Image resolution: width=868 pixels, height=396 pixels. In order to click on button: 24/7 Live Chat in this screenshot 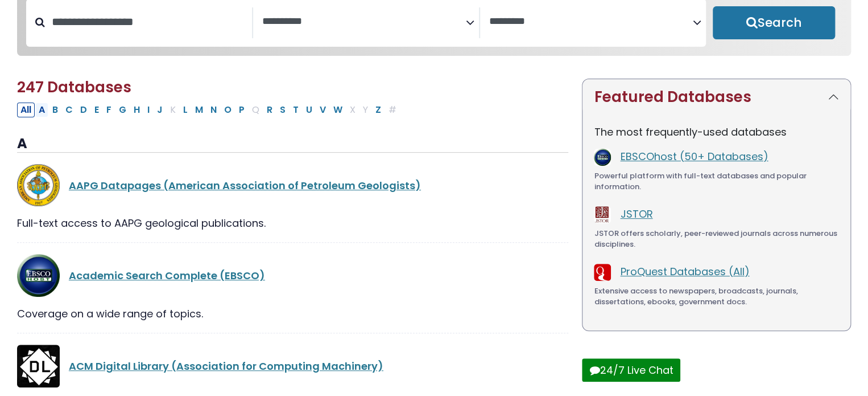, I will do `click(631, 369)`.